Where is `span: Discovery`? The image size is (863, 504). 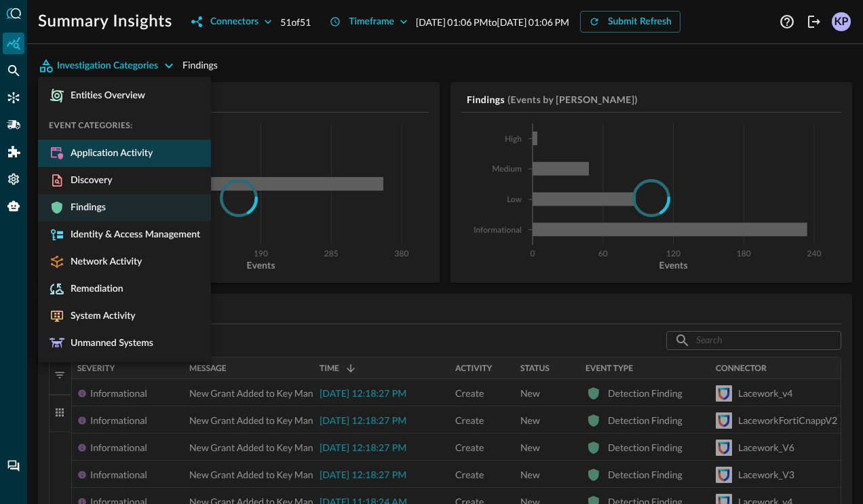
span: Discovery is located at coordinates (88, 181).